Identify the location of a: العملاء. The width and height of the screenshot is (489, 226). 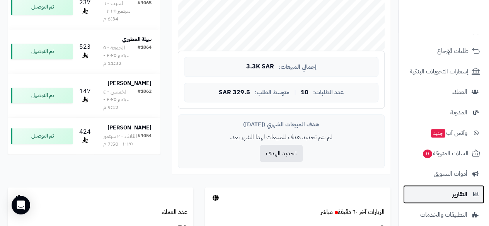
(444, 92).